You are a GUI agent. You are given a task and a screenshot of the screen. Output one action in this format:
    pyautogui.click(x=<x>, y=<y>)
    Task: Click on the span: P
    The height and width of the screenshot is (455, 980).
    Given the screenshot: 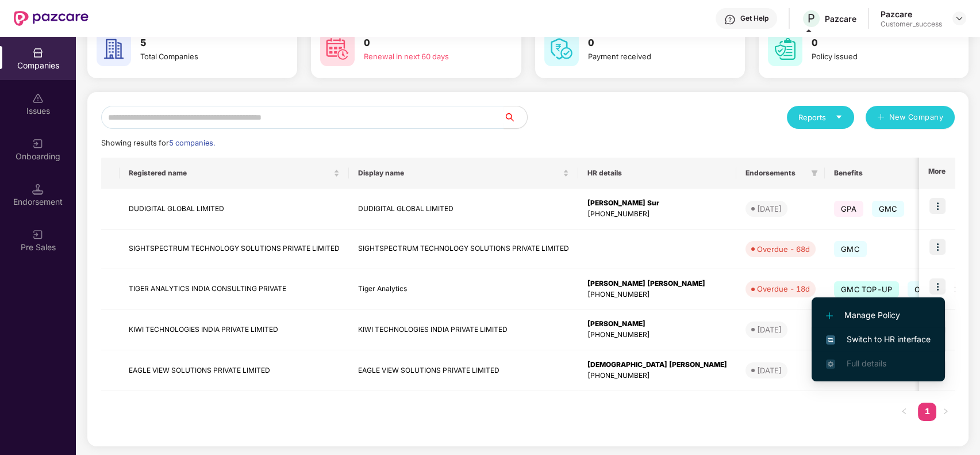 What is the action you would take?
    pyautogui.click(x=811, y=19)
    